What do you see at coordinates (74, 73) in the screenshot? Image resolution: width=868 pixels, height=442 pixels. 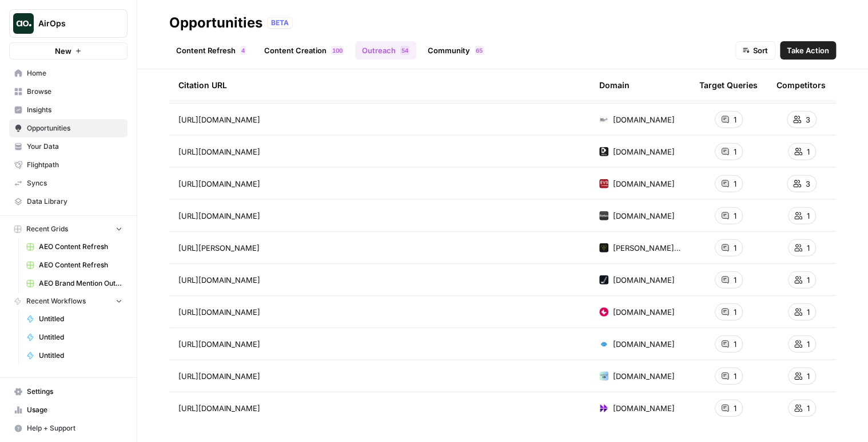 I see `span: Home` at bounding box center [74, 73].